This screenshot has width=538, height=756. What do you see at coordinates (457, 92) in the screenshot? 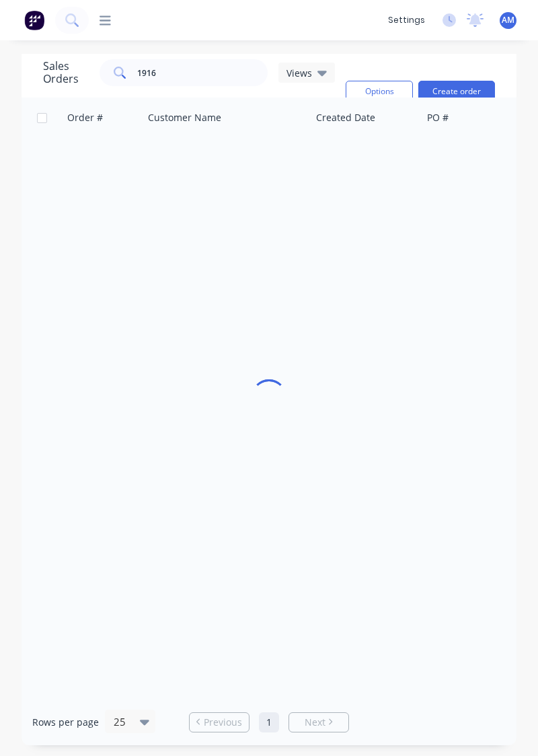
I see `button: Create order` at bounding box center [457, 92].